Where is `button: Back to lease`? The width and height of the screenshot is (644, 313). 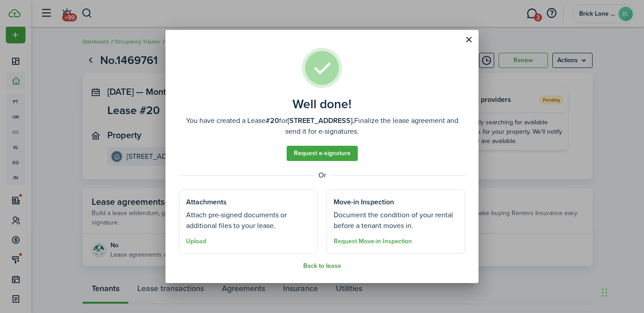 button: Back to lease is located at coordinates (322, 266).